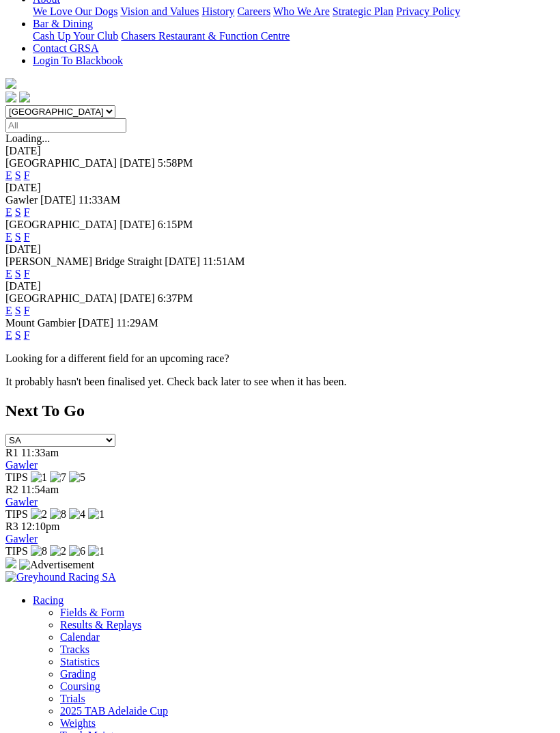  I want to click on a: Login To Blackbook, so click(78, 60).